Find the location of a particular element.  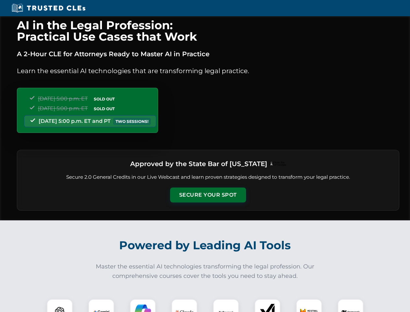

button: Secure Your Spot is located at coordinates (208, 195).